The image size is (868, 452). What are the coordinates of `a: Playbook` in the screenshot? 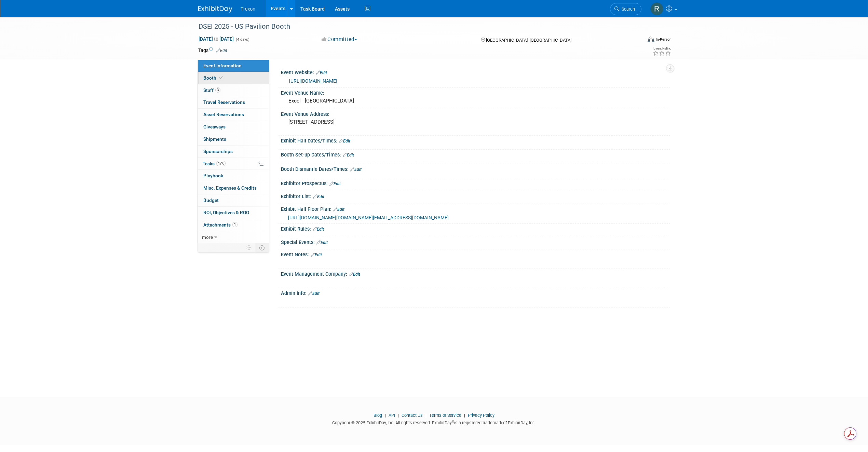 It's located at (233, 175).